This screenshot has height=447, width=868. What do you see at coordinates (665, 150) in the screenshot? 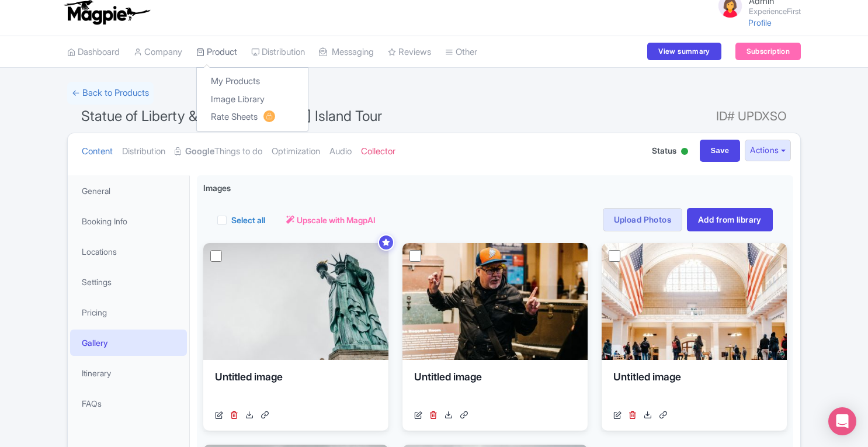
I see `span: Status` at bounding box center [665, 150].